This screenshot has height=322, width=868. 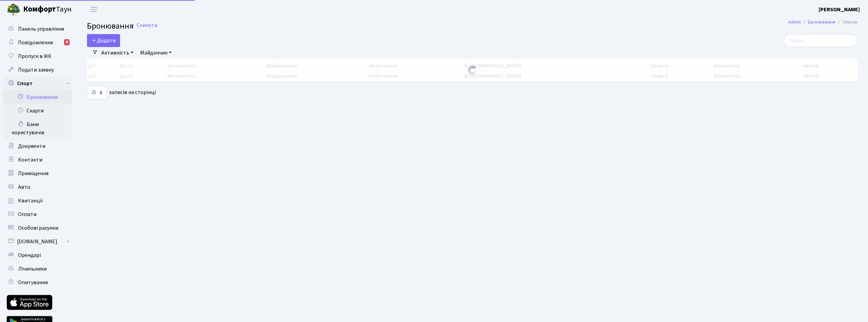 I want to click on a: Подати заявку, so click(x=38, y=70).